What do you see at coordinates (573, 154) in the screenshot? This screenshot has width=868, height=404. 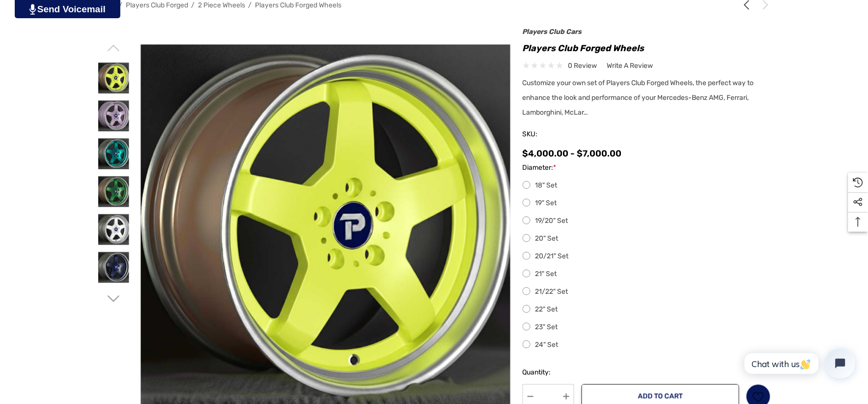 I see `span: $4,000.00 - $7,000.00` at bounding box center [573, 154].